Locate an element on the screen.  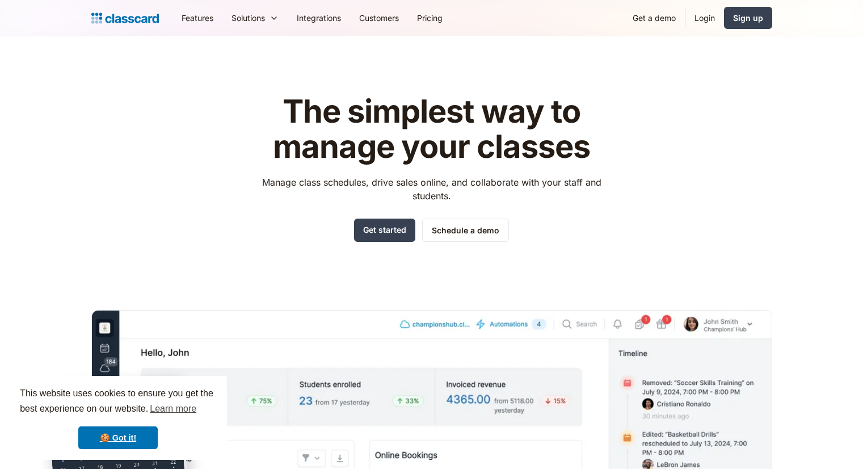
div: cookieconsent is located at coordinates (118, 418).